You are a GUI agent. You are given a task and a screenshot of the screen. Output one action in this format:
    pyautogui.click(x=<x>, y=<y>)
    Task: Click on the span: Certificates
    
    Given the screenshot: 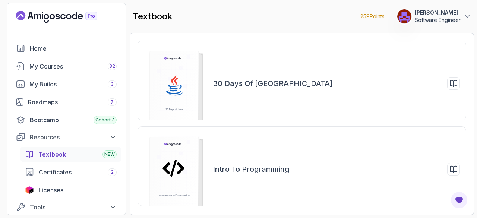 What is the action you would take?
    pyautogui.click(x=55, y=172)
    